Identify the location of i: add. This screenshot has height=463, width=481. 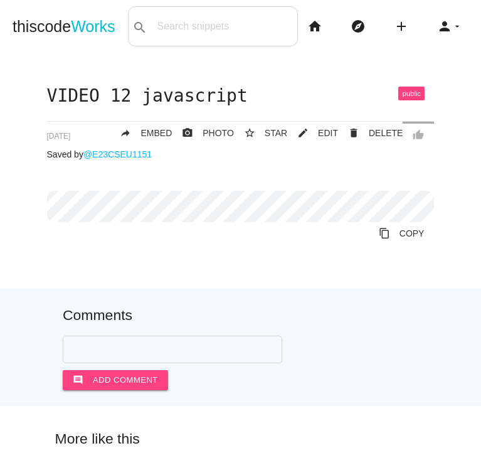
(401, 26).